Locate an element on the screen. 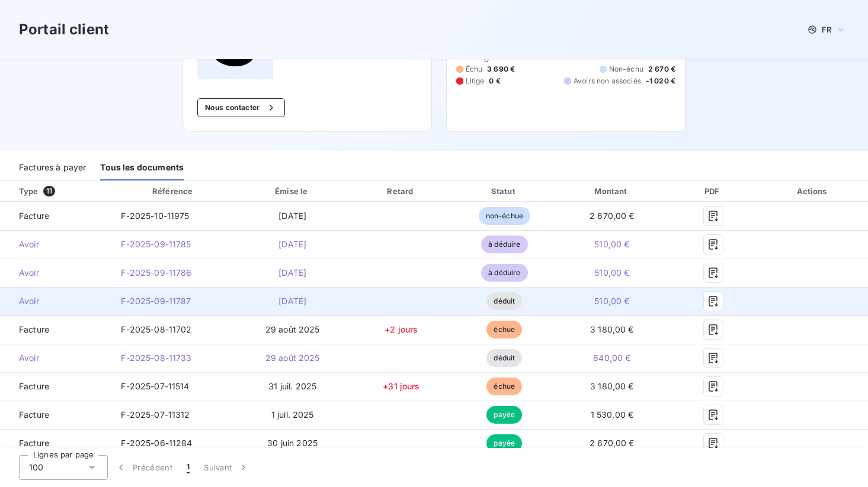 The image size is (868, 487). span: 3 690 € is located at coordinates (501, 70).